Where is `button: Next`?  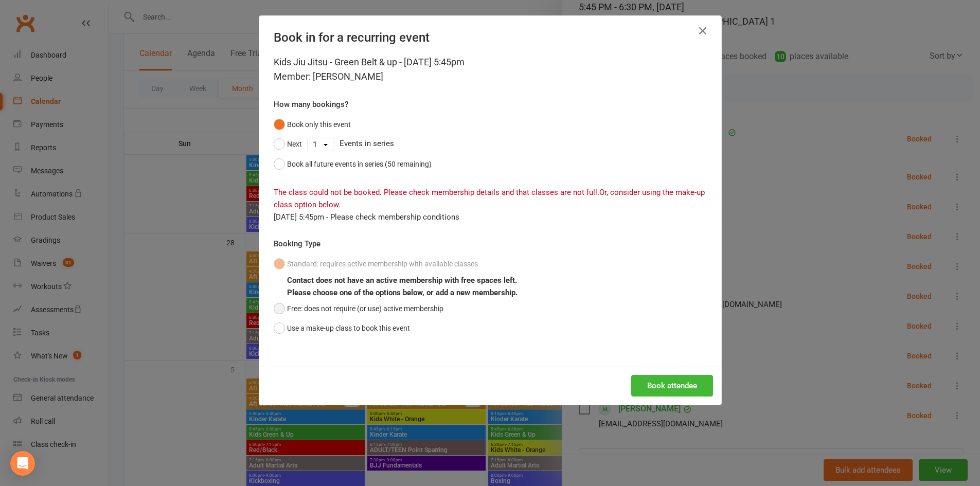 button: Next is located at coordinates (288, 144).